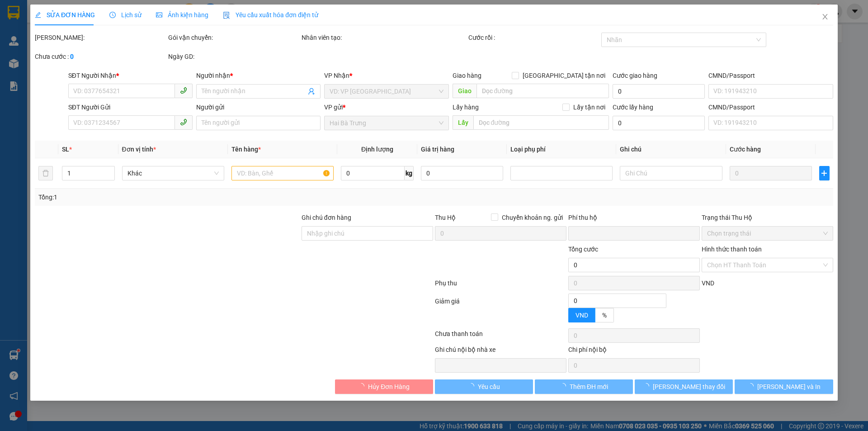 The image size is (868, 431). What do you see at coordinates (489, 386) in the screenshot?
I see `span: Yêu cầu` at bounding box center [489, 386].